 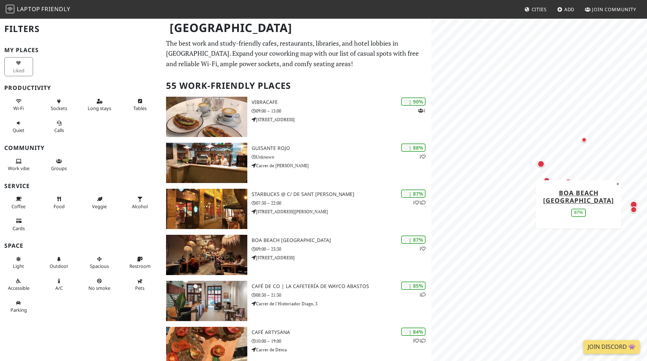 I want to click on img: LaptopFriendly, so click(x=10, y=9).